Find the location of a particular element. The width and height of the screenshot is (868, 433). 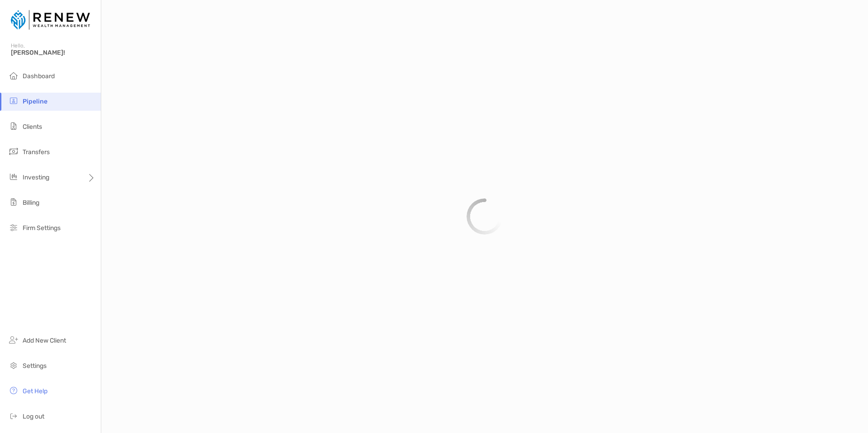

span: Get Help is located at coordinates (35, 391).